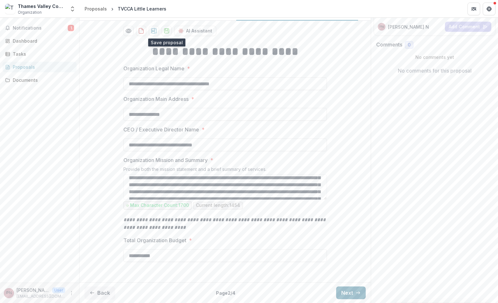 The width and height of the screenshot is (498, 303). I want to click on button: Preview 0d5f7a35-5144-46d2-bbe8-fd80998af8ab-1.pdf, so click(129, 31).